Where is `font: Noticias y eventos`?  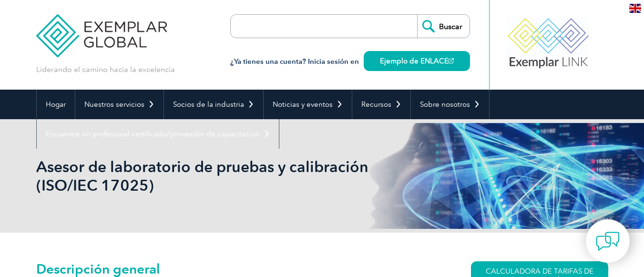 font: Noticias y eventos is located at coordinates (303, 104).